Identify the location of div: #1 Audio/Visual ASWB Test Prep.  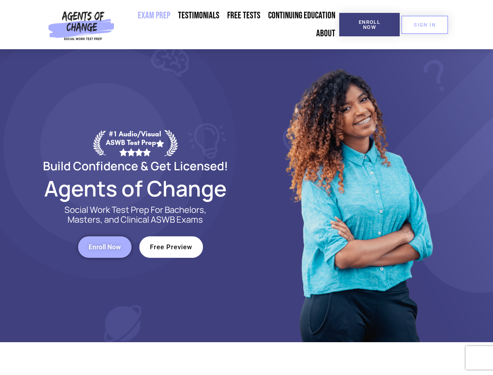
(135, 142).